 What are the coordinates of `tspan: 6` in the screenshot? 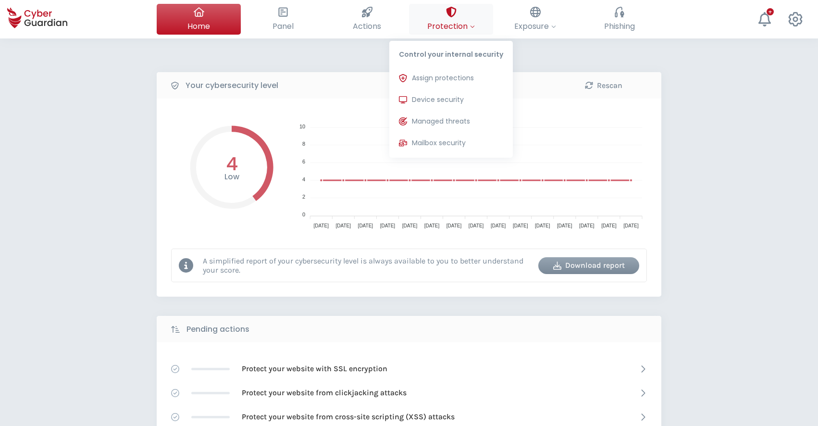 It's located at (304, 162).